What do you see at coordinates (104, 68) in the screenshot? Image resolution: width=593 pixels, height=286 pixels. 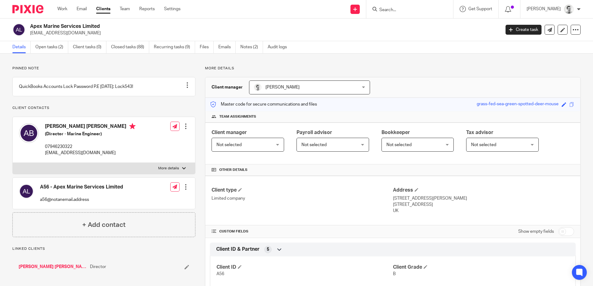 I see `p: Pinned note` at bounding box center [104, 68].